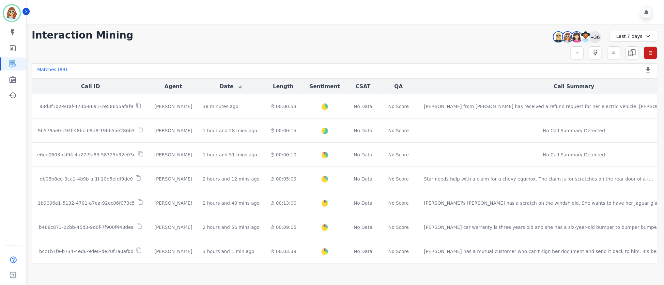 This screenshot has height=285, width=664. What do you see at coordinates (86, 106) in the screenshot?
I see `p: 83d3f102-91af-473b-8691-2e58655afaf9` at bounding box center [86, 106].